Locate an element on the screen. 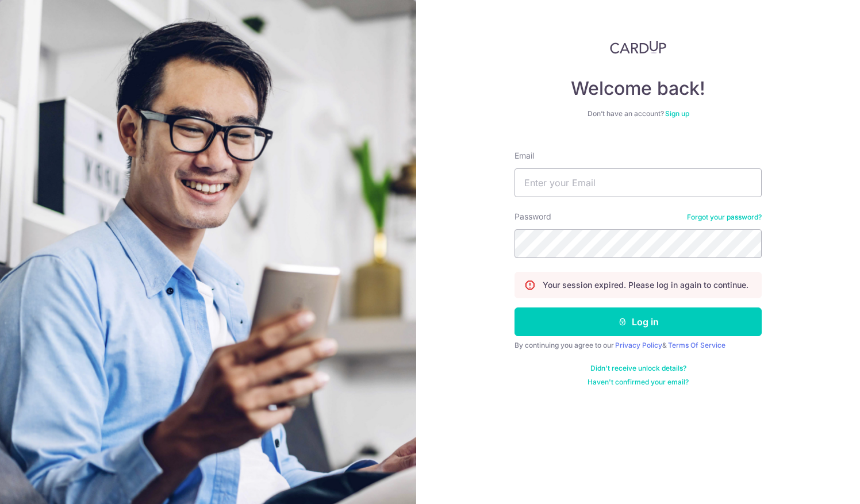  label: Email is located at coordinates (524, 156).